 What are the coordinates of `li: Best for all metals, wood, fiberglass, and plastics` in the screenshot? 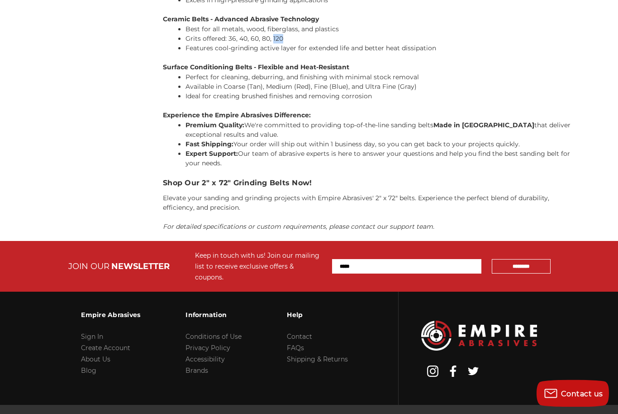 It's located at (382, 29).